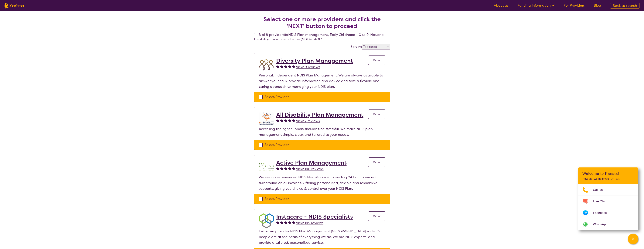  I want to click on span: Call us, so click(600, 190).